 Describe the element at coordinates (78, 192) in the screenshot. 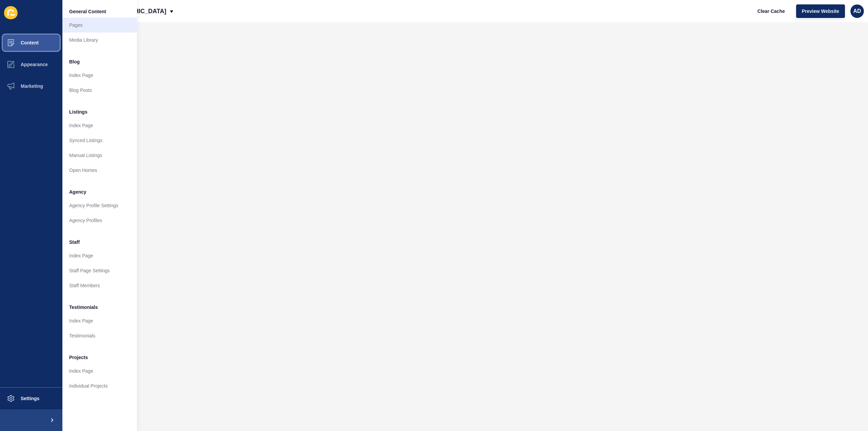

I see `span: Agency` at that location.